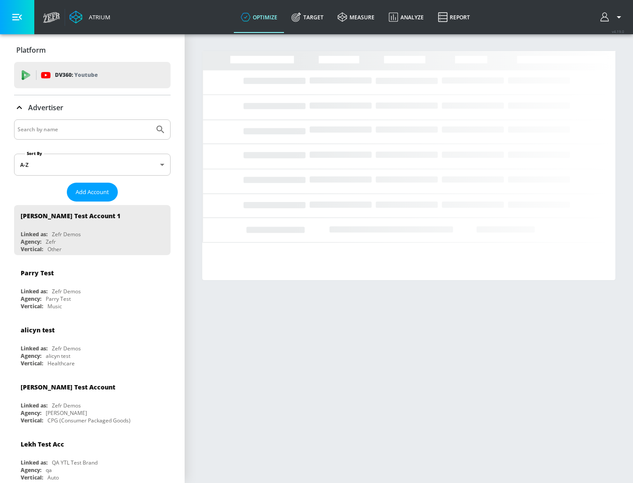 This screenshot has width=633, height=483. Describe the element at coordinates (356, 17) in the screenshot. I see `a: measure` at that location.